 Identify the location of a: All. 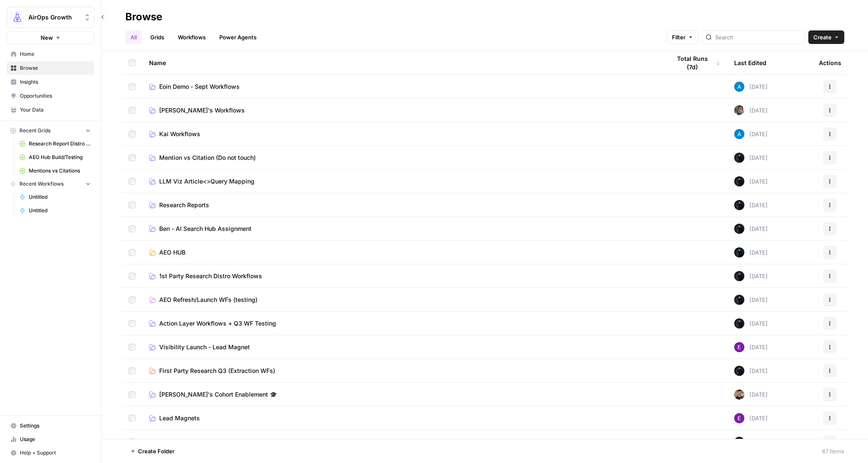
(134, 37).